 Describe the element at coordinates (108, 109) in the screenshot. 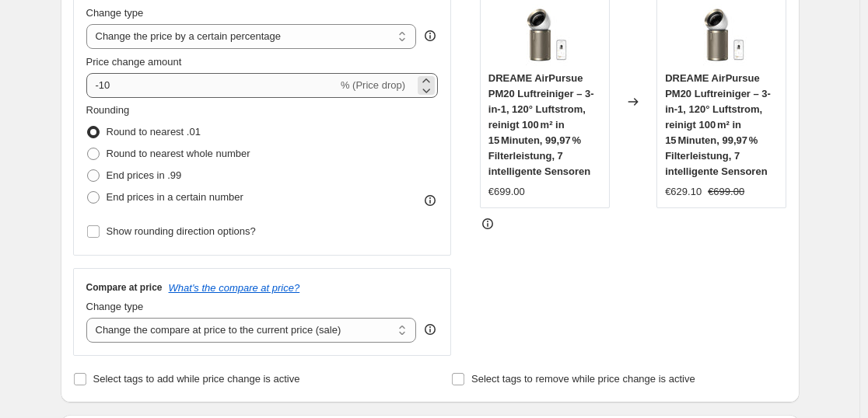

I see `span: Rounding` at that location.